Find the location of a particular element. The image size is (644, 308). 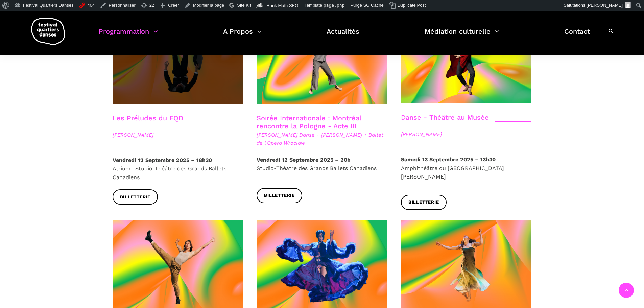

a: Les Préludes du FQD is located at coordinates (148, 118).